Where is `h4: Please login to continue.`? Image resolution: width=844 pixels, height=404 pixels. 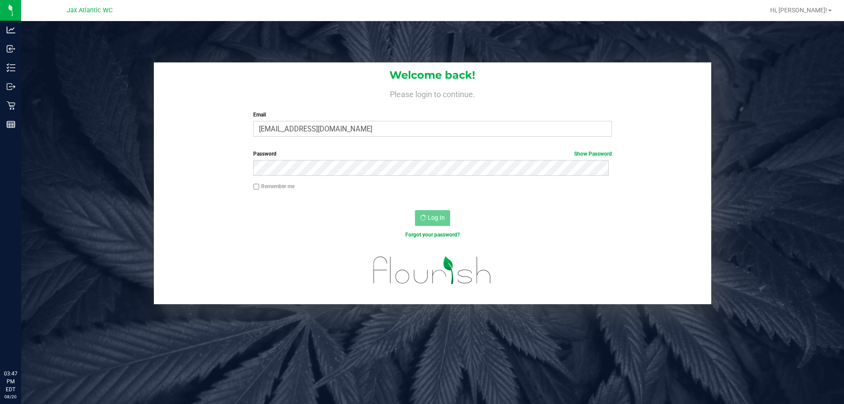
h4: Please login to continue. is located at coordinates (433, 93).